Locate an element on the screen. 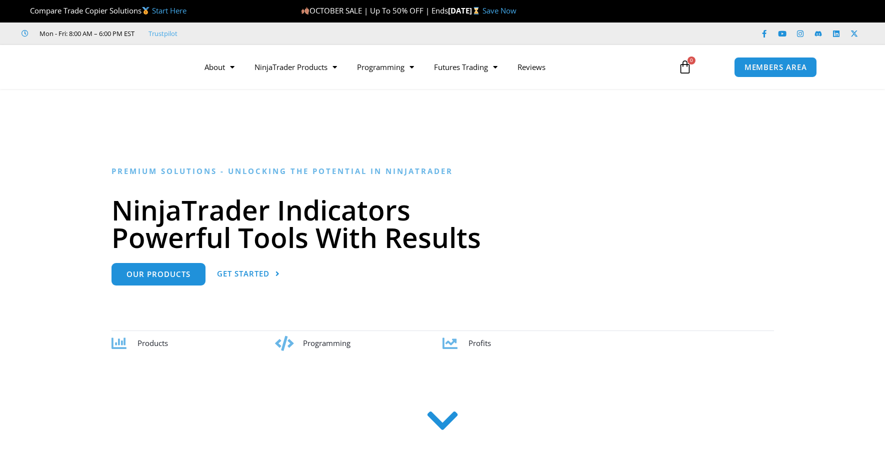  a: Get Started is located at coordinates (249, 274).